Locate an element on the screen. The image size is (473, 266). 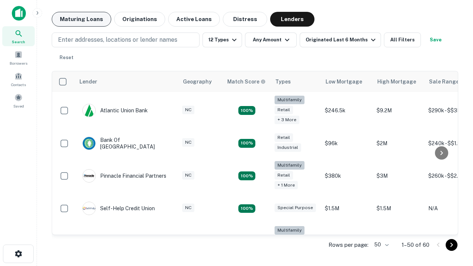
div: Atlantic Union Bank is located at coordinates (115, 110).